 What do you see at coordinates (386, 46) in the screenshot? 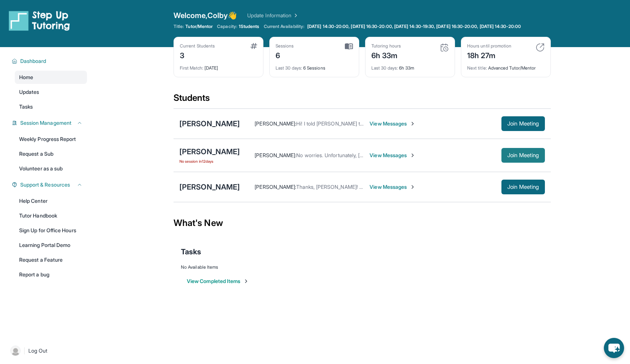
I see `div: Tutoring hours` at bounding box center [386, 46].